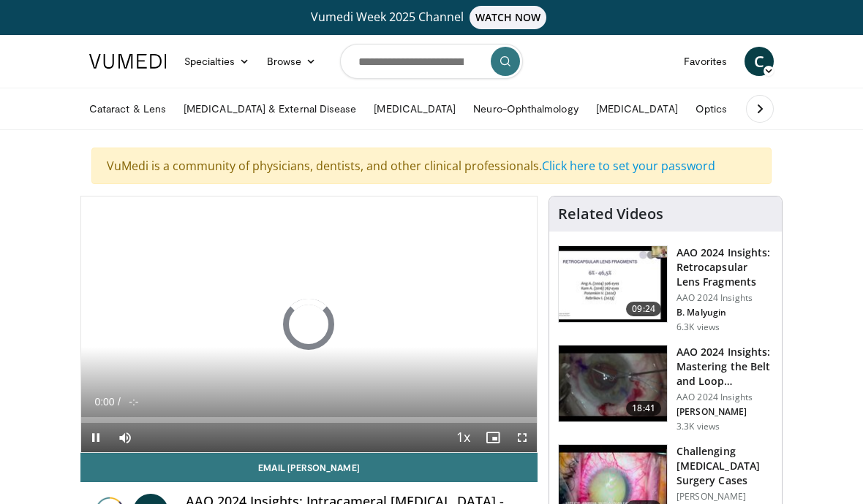 Image resolution: width=863 pixels, height=504 pixels. I want to click on a: C, so click(759, 62).